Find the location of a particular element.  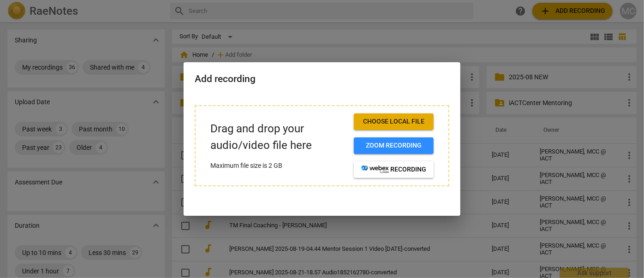

p: Drag and drop your audio/video file here is located at coordinates (278, 137).